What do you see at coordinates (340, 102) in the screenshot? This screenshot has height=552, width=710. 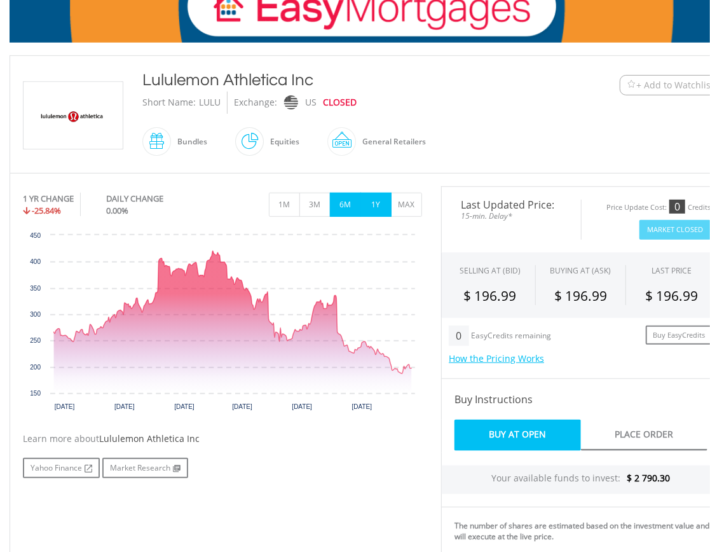 I see `div: CLOSED` at bounding box center [340, 102].